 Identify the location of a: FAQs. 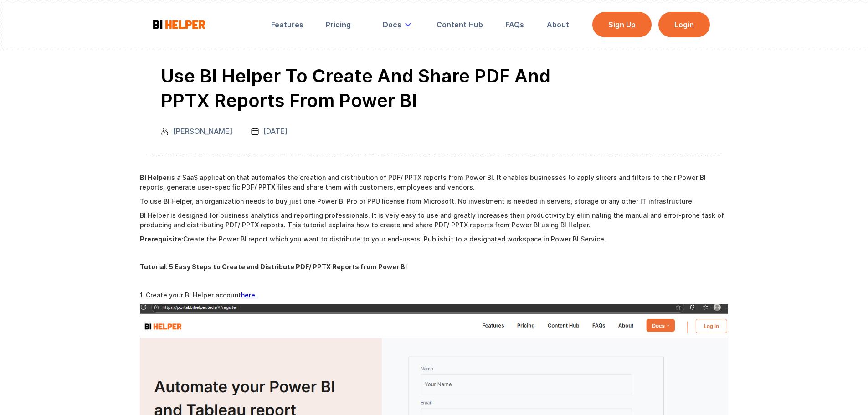
(514, 25).